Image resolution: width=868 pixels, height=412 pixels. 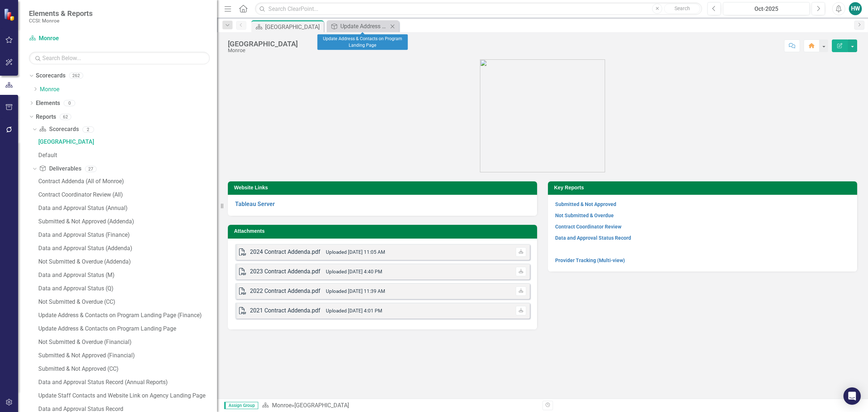 What do you see at coordinates (60, 169) in the screenshot?
I see `a: Deliverables` at bounding box center [60, 169].